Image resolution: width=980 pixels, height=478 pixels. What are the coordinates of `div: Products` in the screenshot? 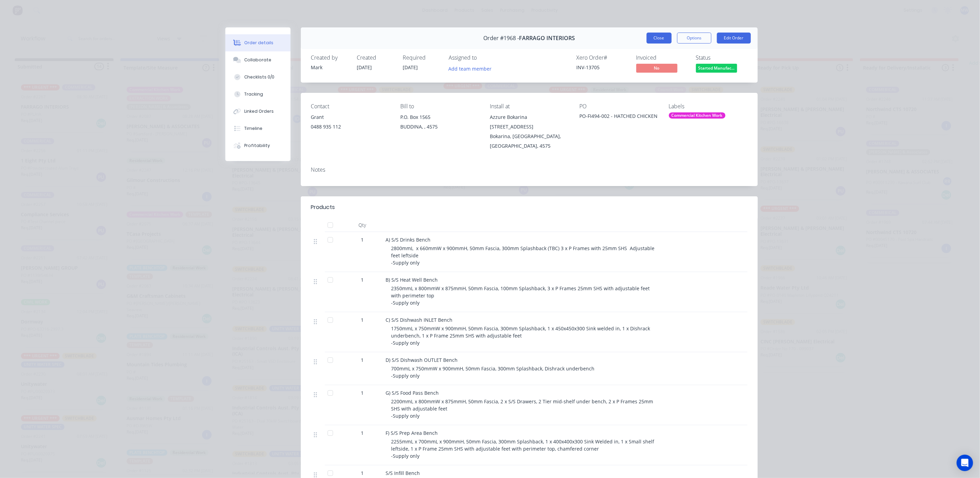 It's located at (323, 207).